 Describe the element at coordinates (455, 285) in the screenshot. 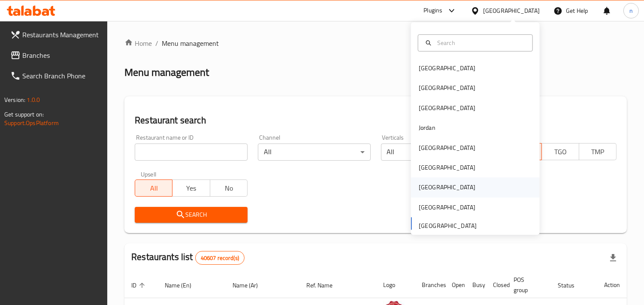

I see `th: Open` at that location.